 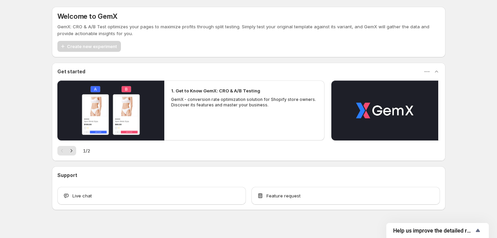 I want to click on h3: Support, so click(x=67, y=175).